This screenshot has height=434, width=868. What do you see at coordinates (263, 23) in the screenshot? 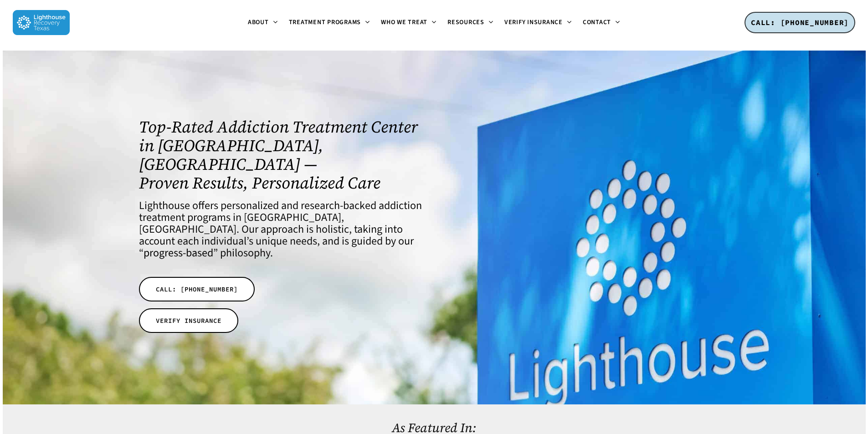
I see `a: About` at bounding box center [263, 23].